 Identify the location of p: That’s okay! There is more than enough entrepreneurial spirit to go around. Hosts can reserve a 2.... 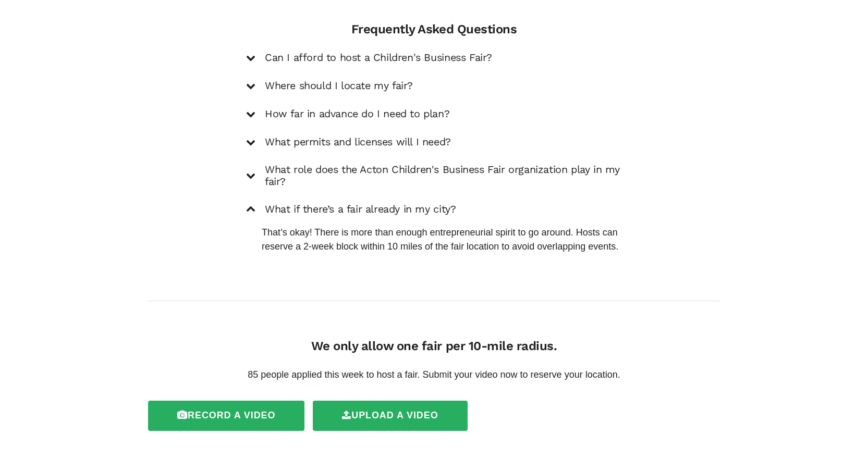
(442, 240).